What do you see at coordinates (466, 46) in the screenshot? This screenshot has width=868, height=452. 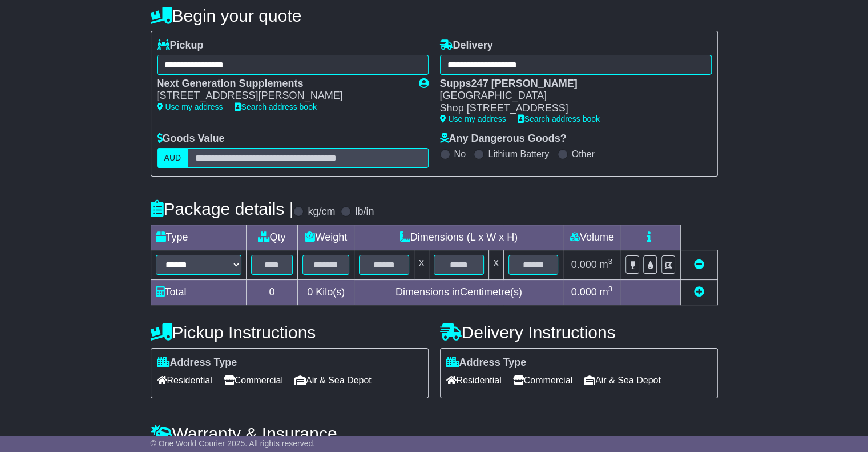 I see `label: Delivery` at bounding box center [466, 46].